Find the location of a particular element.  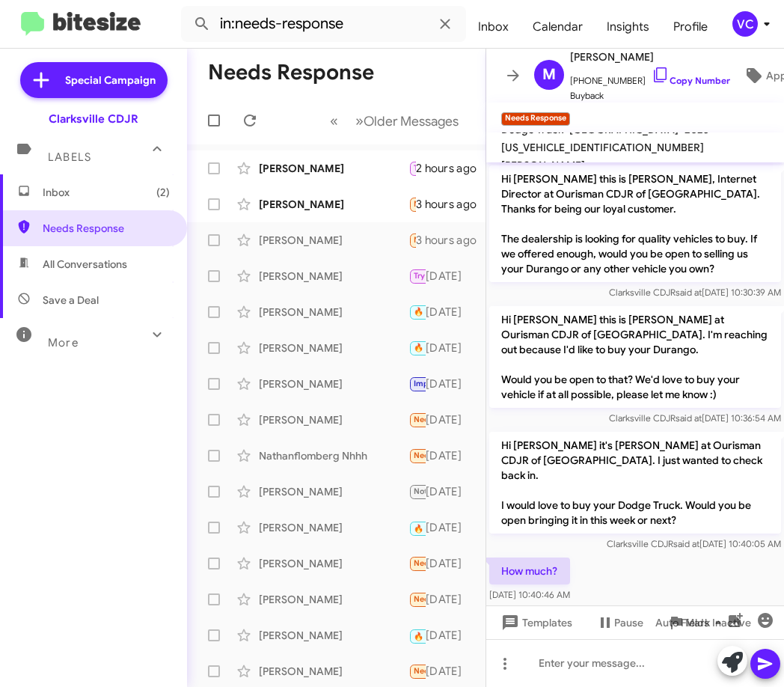

a: Special Campaign is located at coordinates (94, 80).